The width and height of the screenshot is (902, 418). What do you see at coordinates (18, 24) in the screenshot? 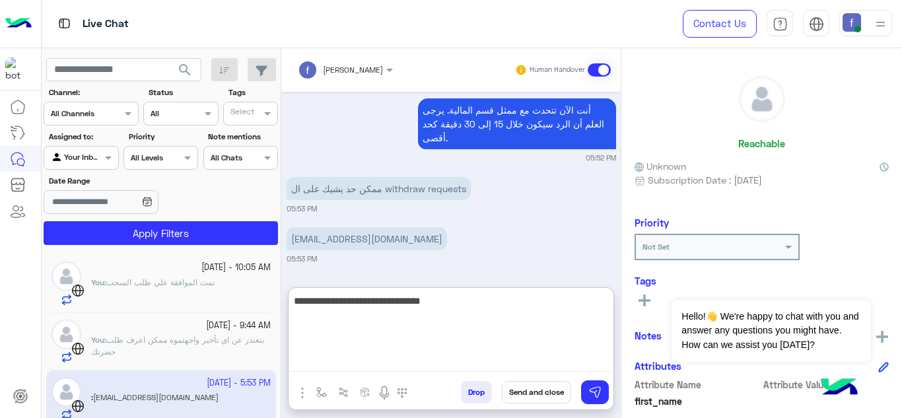
I see `img: Logo` at bounding box center [18, 24].